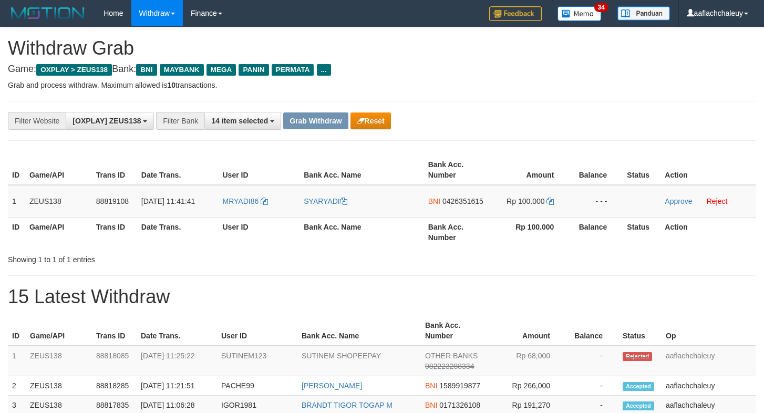  I want to click on span: MAYBANK, so click(182, 70).